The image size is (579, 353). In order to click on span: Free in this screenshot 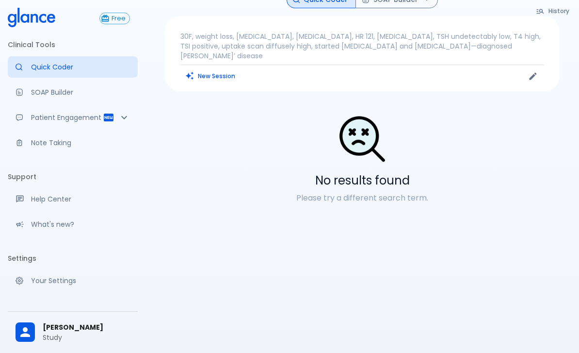, I will do `click(118, 18)`.